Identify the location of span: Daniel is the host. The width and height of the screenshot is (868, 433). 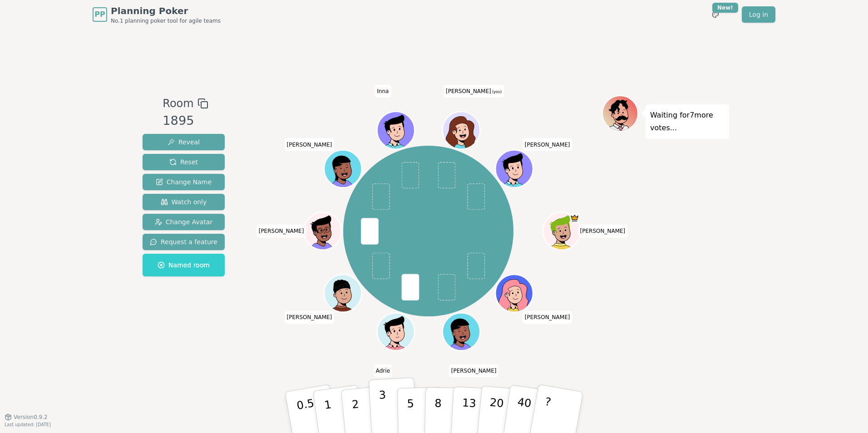
(574, 218).